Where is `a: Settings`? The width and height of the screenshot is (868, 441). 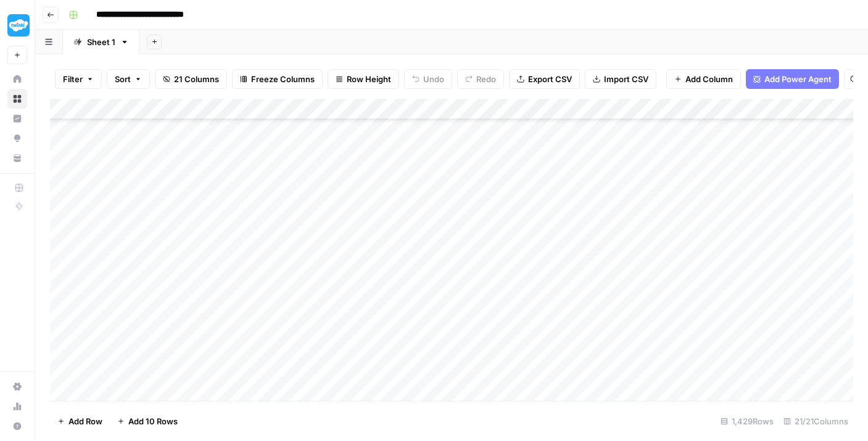 a: Settings is located at coordinates (17, 386).